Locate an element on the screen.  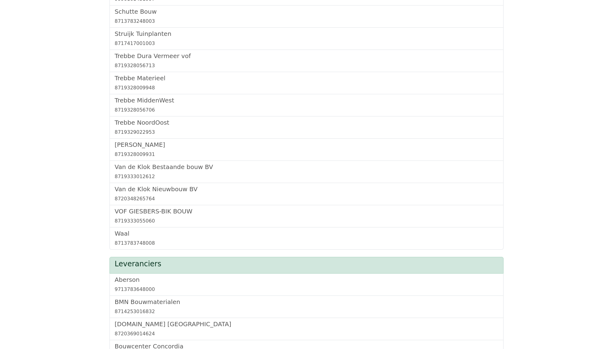
h5: BMN Bouwmaterialen is located at coordinates (307, 302).